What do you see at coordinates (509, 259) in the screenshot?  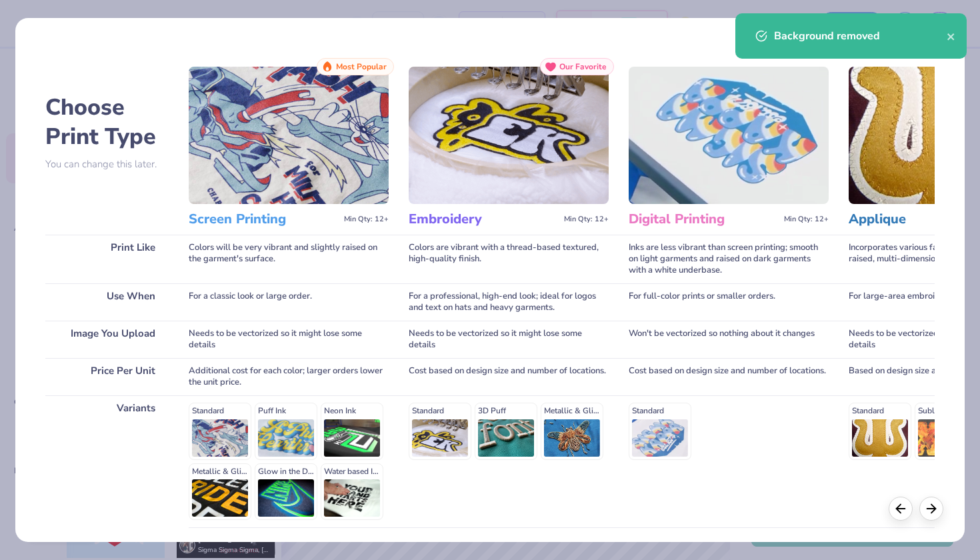 I see `div: Colors are vibrant with a thread-based textured, high-quality finish.` at bounding box center [509, 259].